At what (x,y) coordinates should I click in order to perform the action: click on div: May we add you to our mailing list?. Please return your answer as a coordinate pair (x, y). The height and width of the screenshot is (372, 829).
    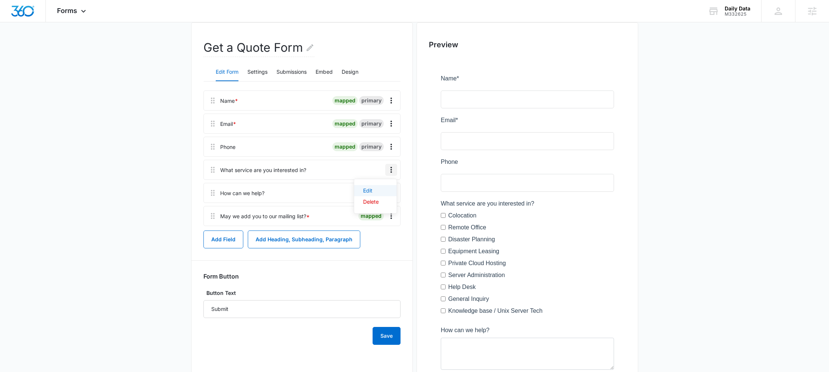
    Looking at the image, I should click on (265, 216).